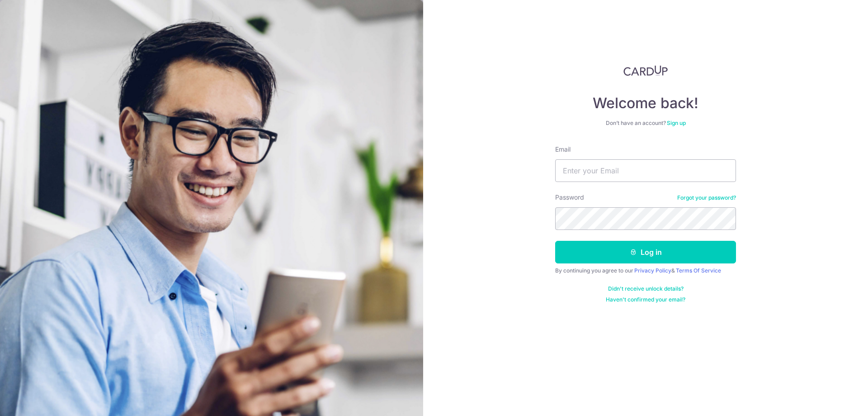 The image size is (868, 416). I want to click on img: CardUp Logo, so click(645, 71).